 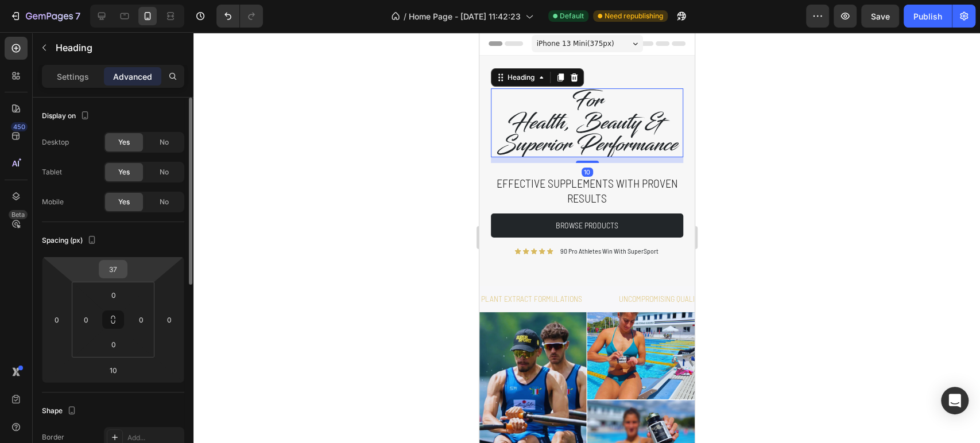 I want to click on input: 37, so click(x=113, y=269).